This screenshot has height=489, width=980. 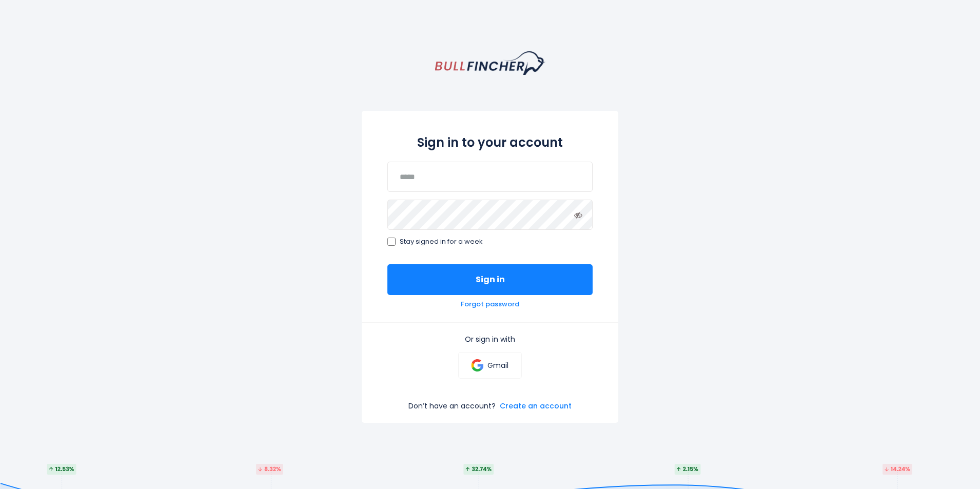 I want to click on p: Don’t have an account?, so click(x=452, y=406).